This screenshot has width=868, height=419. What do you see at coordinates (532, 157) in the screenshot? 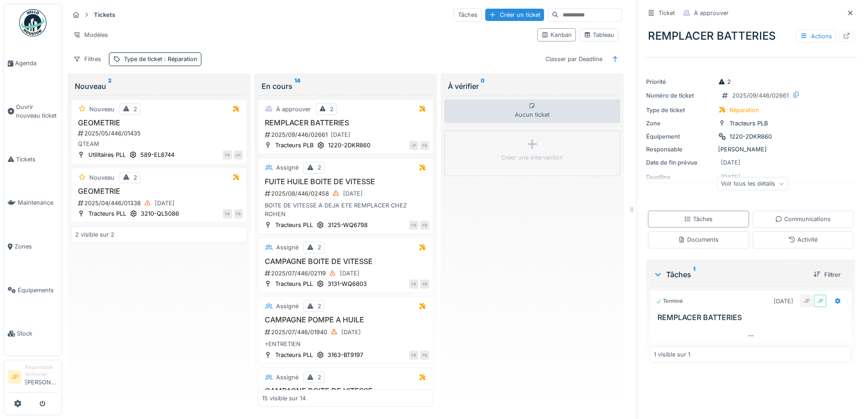
I see `div: Créer une intervention` at bounding box center [532, 157].